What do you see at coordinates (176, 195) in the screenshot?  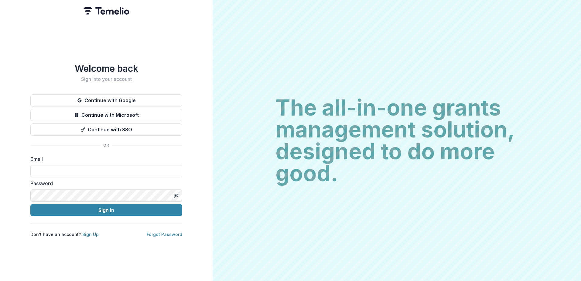 I see `button: Toggle password visibility` at bounding box center [176, 195].